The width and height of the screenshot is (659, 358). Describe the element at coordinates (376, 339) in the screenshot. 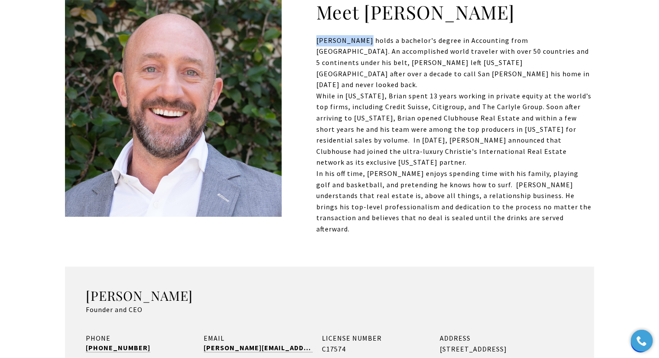

I see `div: LICENSE NUMBER` at that location.